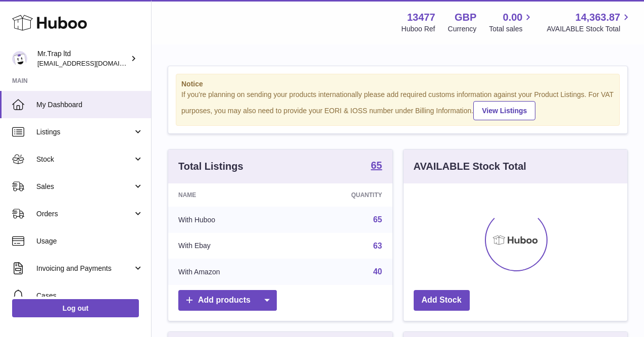 Image resolution: width=644 pixels, height=337 pixels. What do you see at coordinates (229, 272) in the screenshot?
I see `td: With Amazon` at bounding box center [229, 272].